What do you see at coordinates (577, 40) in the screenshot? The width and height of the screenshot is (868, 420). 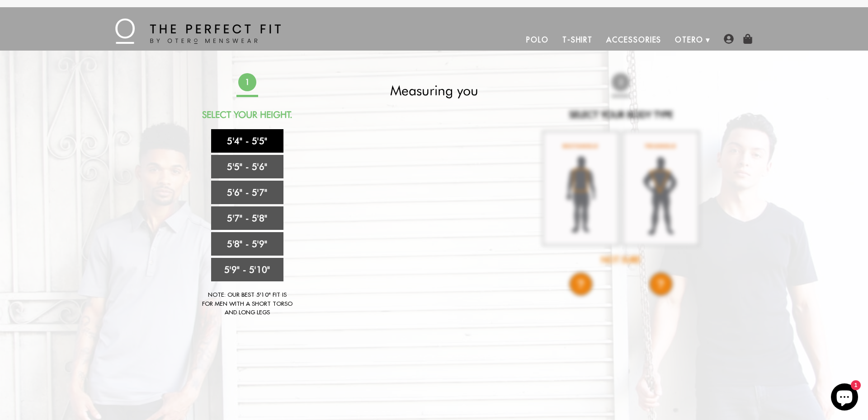 I see `a: T-Shirt` at bounding box center [577, 40].